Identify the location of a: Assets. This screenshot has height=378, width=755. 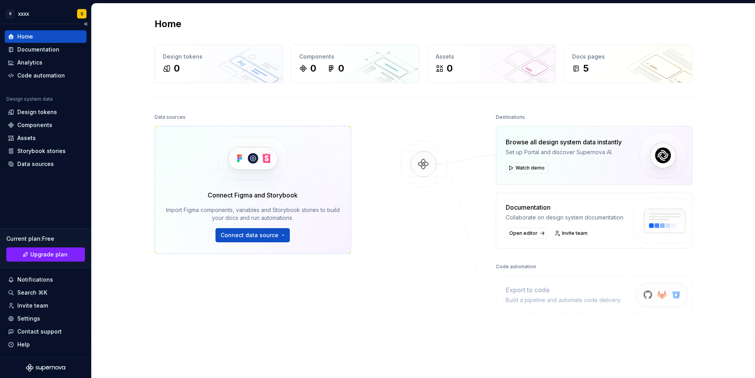
(46, 138).